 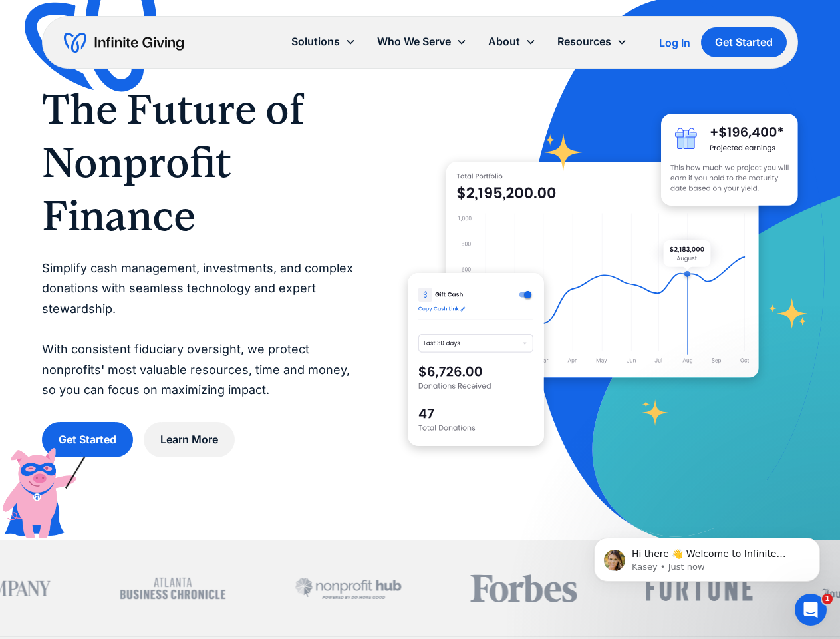 What do you see at coordinates (674, 43) in the screenshot?
I see `div: Log In` at bounding box center [674, 43].